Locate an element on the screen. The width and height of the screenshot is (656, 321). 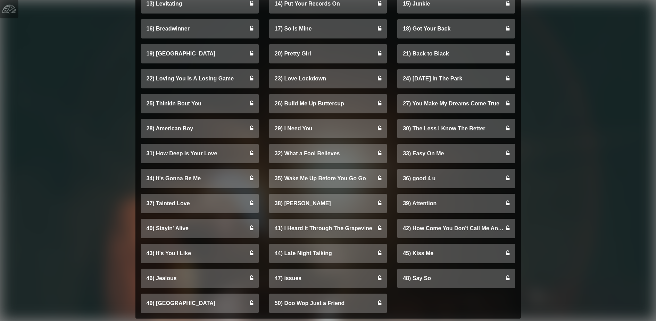
a: 31) How Deep Is Your Love is located at coordinates (200, 154).